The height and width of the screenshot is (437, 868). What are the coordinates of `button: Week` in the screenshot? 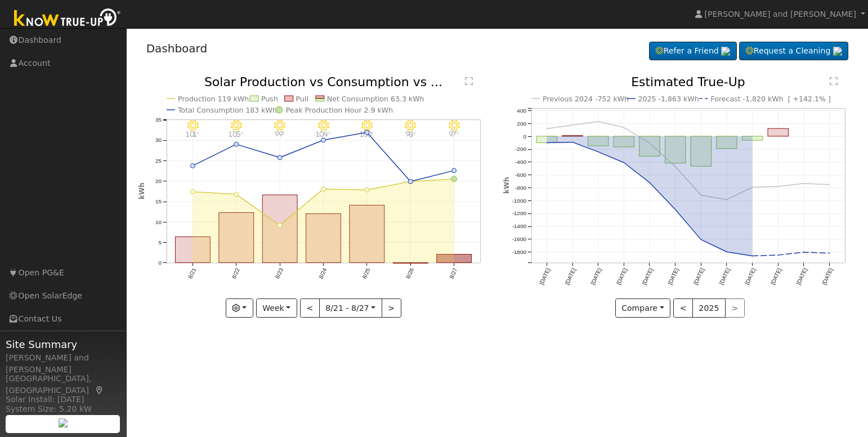 It's located at (276, 308).